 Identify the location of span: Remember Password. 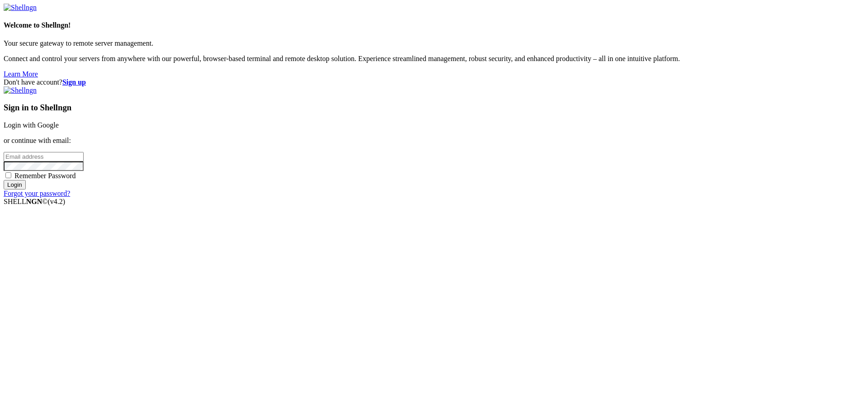
(45, 175).